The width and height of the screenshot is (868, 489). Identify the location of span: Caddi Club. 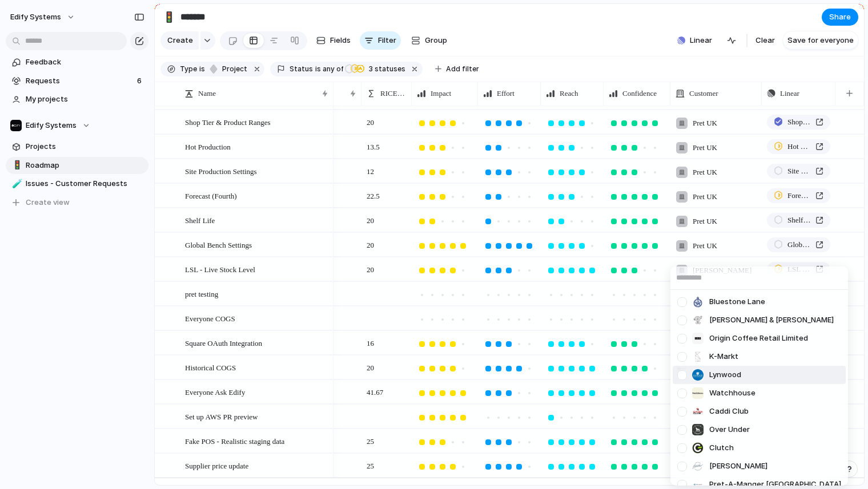
(728, 412).